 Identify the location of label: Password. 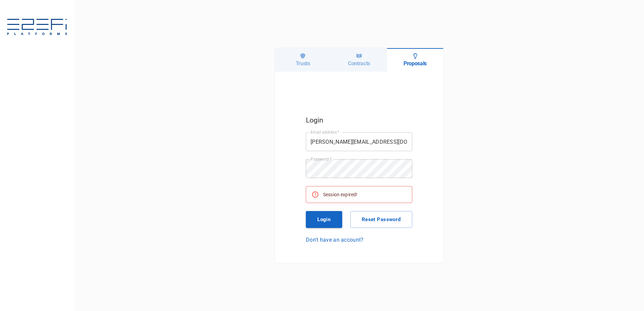
(321, 159).